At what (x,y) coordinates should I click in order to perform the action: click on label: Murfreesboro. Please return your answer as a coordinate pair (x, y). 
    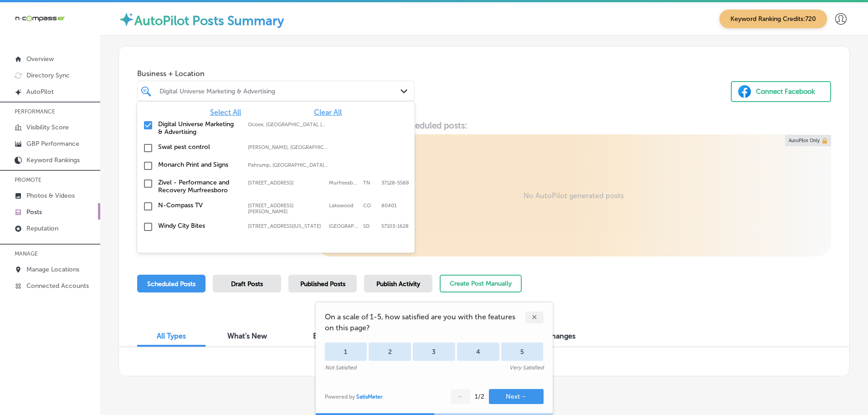
    Looking at the image, I should click on (344, 183).